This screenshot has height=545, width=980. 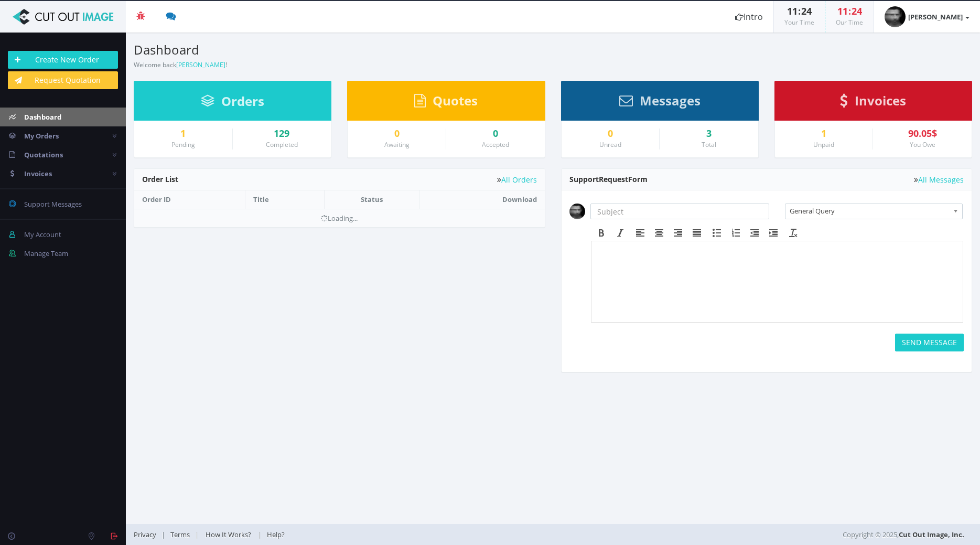 I want to click on a: Orders, so click(x=232, y=103).